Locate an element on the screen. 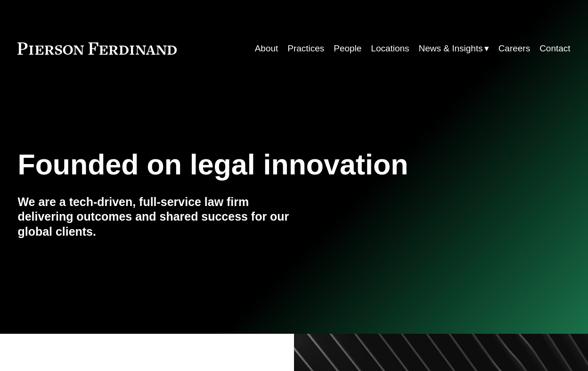  a: About is located at coordinates (266, 48).